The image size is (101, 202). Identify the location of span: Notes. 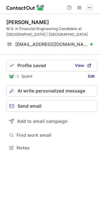
(56, 148).